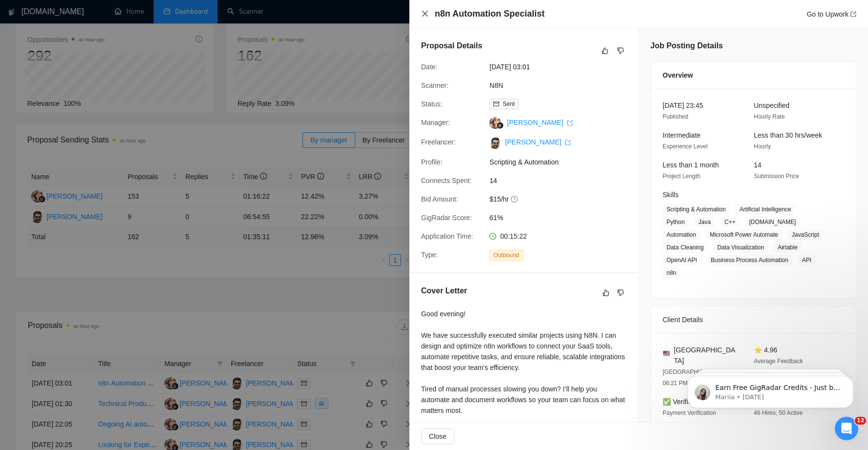  Describe the element at coordinates (704, 222) in the screenshot. I see `span: Java` at that location.